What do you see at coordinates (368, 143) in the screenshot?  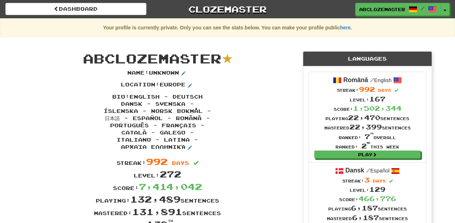 I see `sup: nd` at bounding box center [368, 143].